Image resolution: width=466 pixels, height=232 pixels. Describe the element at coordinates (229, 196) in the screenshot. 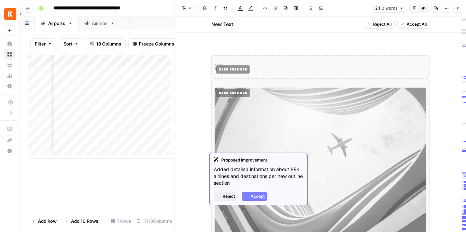

I see `span: Reject` at that location.